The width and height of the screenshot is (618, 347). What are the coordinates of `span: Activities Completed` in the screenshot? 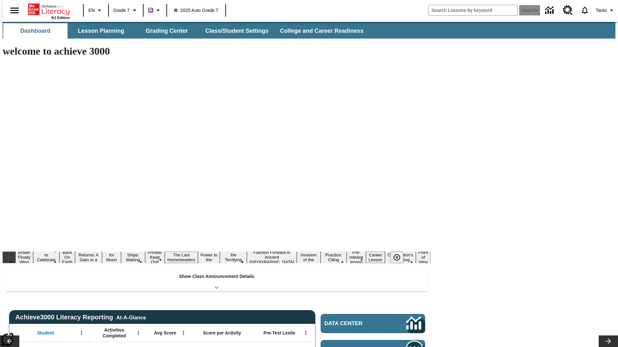 It's located at (114, 333).